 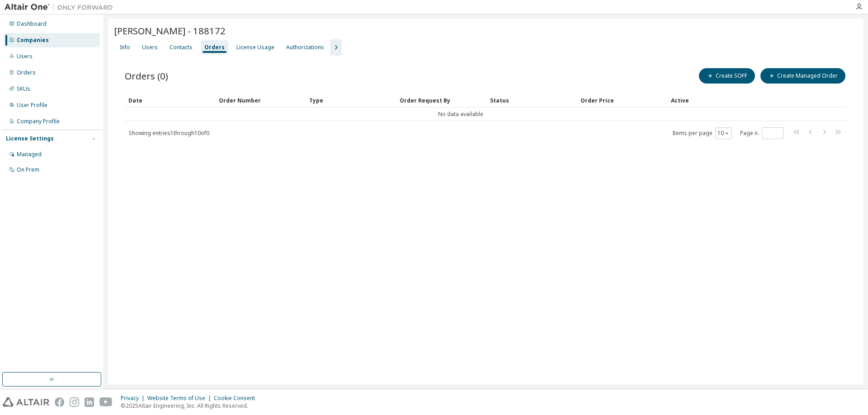 I want to click on td: No data available, so click(x=461, y=114).